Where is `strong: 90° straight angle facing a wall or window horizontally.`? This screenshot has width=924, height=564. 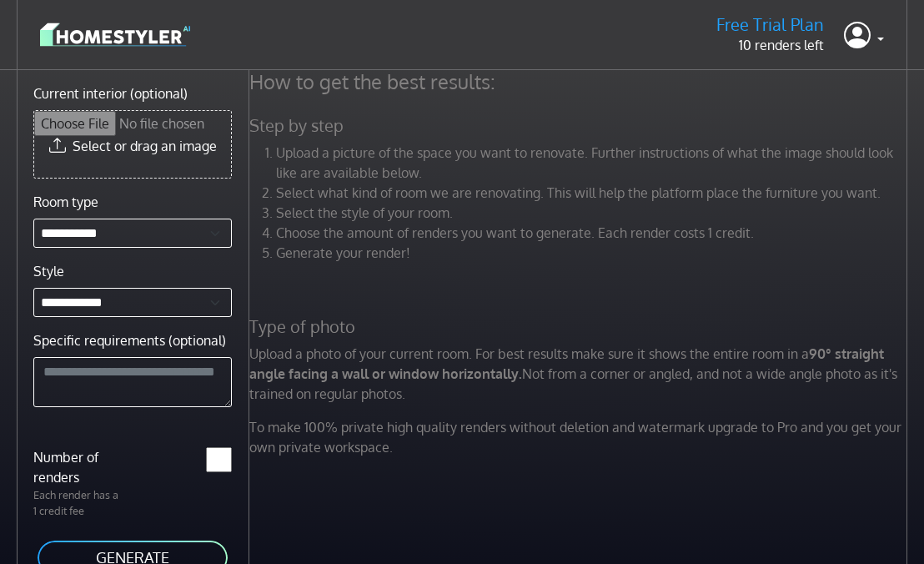 strong: 90° straight angle facing a wall or window horizontally. is located at coordinates (566, 364).